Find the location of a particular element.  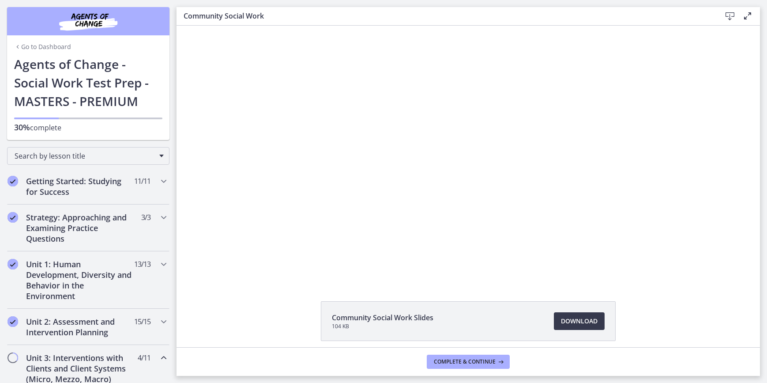

span: Community Social Work Slides is located at coordinates (383, 317).